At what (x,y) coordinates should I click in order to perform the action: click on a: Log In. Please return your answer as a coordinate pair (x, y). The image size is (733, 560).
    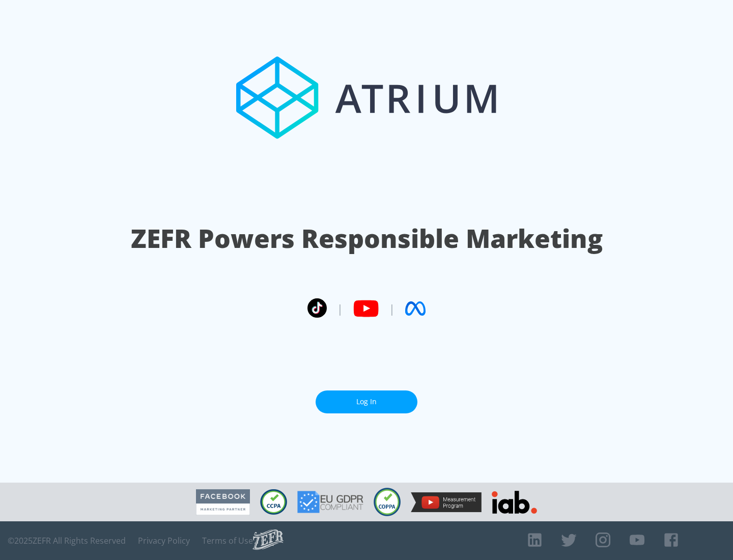
    Looking at the image, I should click on (366, 402).